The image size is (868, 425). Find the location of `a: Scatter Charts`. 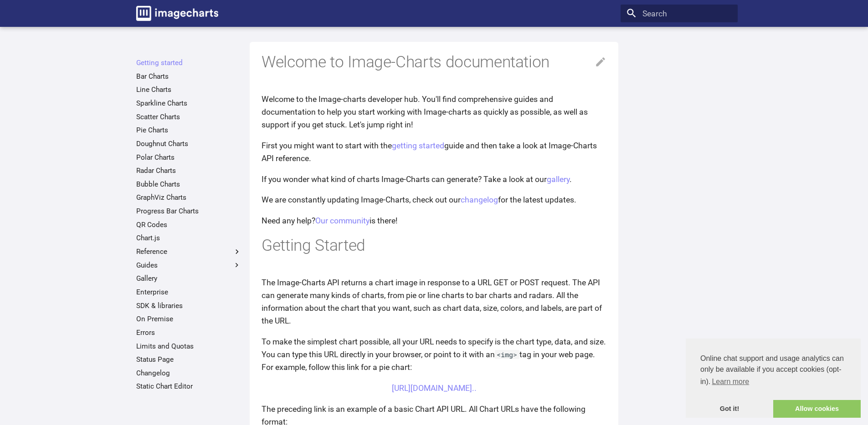

a: Scatter Charts is located at coordinates (188, 117).